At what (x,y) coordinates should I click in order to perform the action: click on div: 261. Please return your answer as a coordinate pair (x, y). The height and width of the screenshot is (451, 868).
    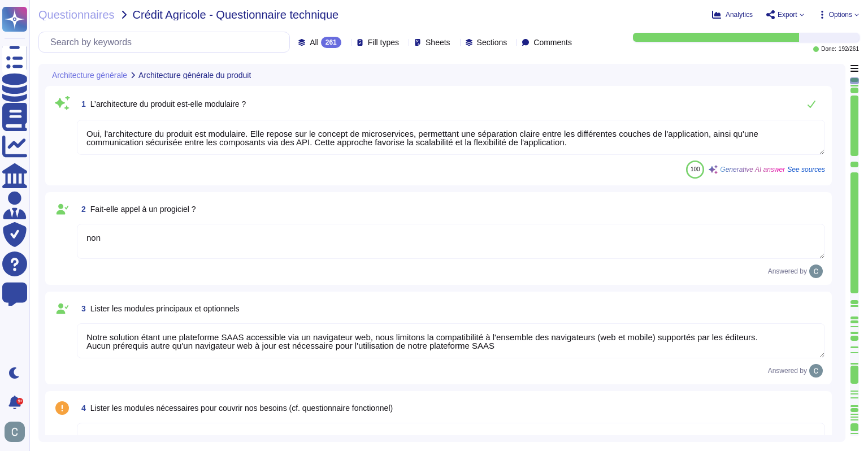
    Looking at the image, I should click on (331, 42).